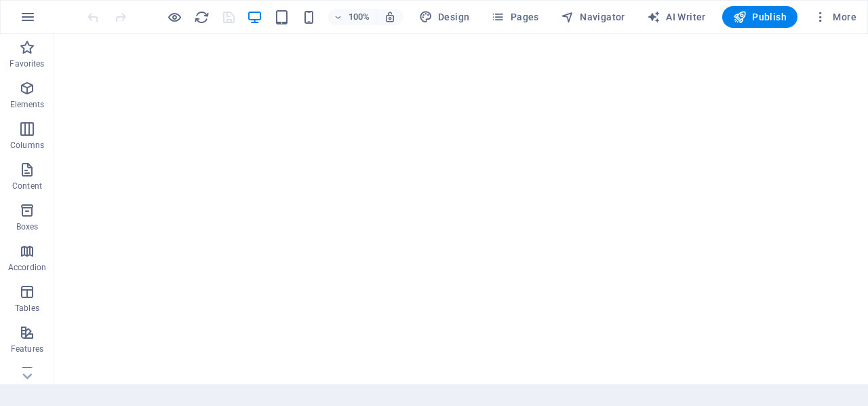 Image resolution: width=868 pixels, height=406 pixels. Describe the element at coordinates (27, 349) in the screenshot. I see `p: Features` at that location.